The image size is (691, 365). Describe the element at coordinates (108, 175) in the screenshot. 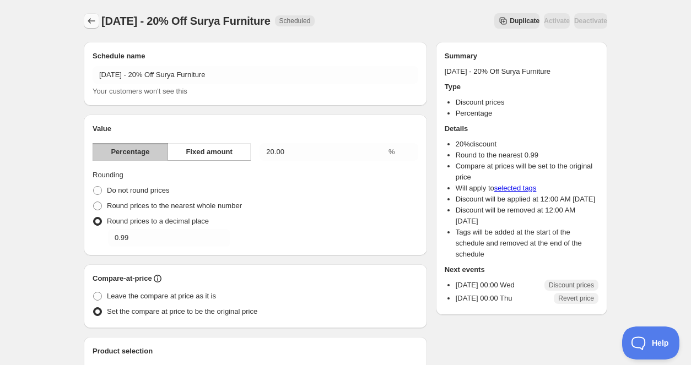

I see `span: Rounding` at that location.